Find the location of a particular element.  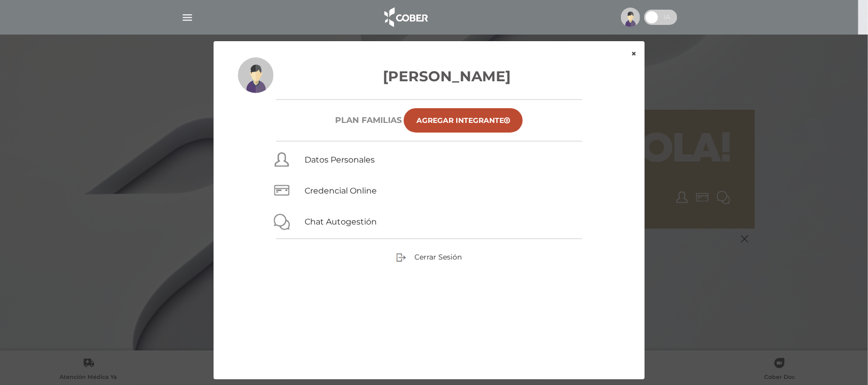

h6: Plan FAMILIAS is located at coordinates (368, 120).